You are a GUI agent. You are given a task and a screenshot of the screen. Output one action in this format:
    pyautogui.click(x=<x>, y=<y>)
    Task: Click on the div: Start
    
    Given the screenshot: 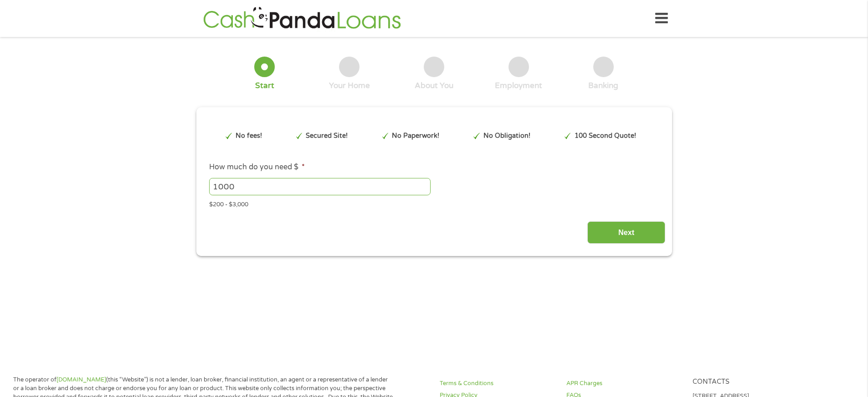 What is the action you would take?
    pyautogui.click(x=265, y=86)
    